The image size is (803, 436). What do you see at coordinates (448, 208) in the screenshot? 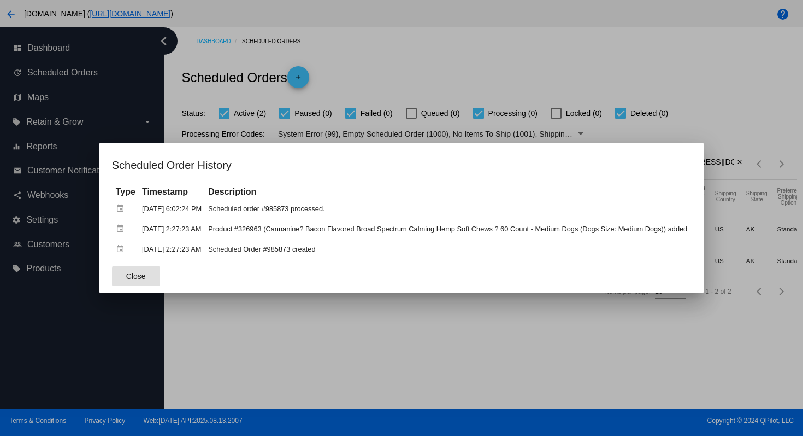
I see `td: Scheduled order #985873 processed.` at bounding box center [448, 208].